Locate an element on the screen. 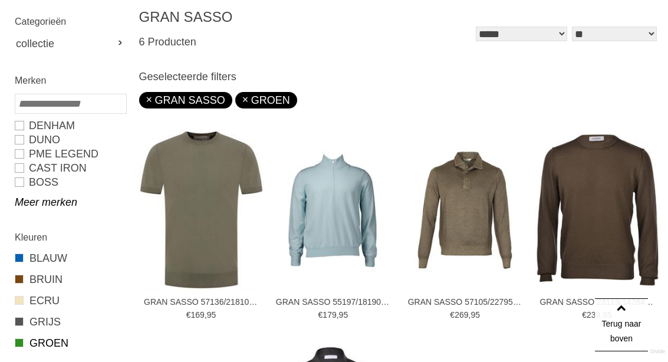 Image resolution: width=668 pixels, height=362 pixels. span: 179 is located at coordinates (329, 315).